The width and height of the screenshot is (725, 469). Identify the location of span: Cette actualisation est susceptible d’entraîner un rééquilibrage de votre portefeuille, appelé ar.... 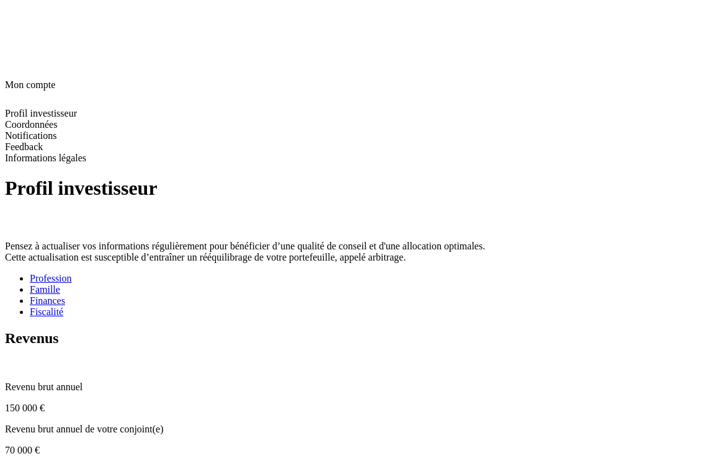
(205, 257).